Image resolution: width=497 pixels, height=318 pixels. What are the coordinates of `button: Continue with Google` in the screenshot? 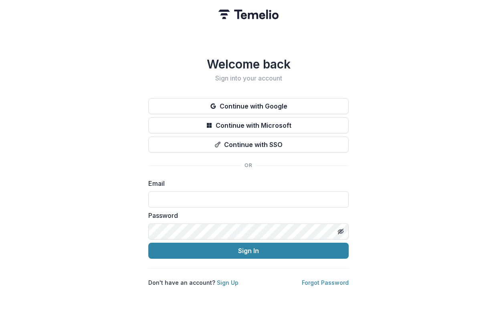 It's located at (248, 106).